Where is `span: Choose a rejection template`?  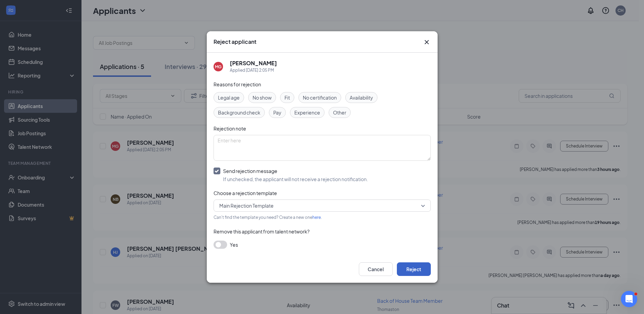
span: Choose a rejection template is located at coordinates (245, 193).